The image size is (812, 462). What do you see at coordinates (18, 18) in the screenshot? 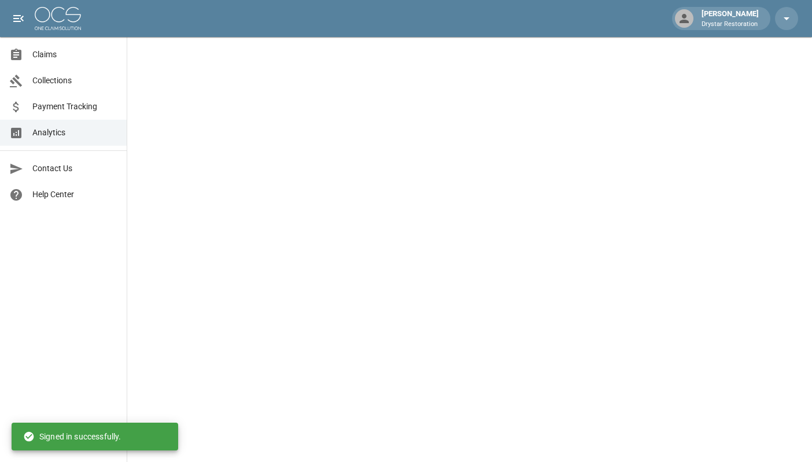
I see `button: open drawer` at bounding box center [18, 18].